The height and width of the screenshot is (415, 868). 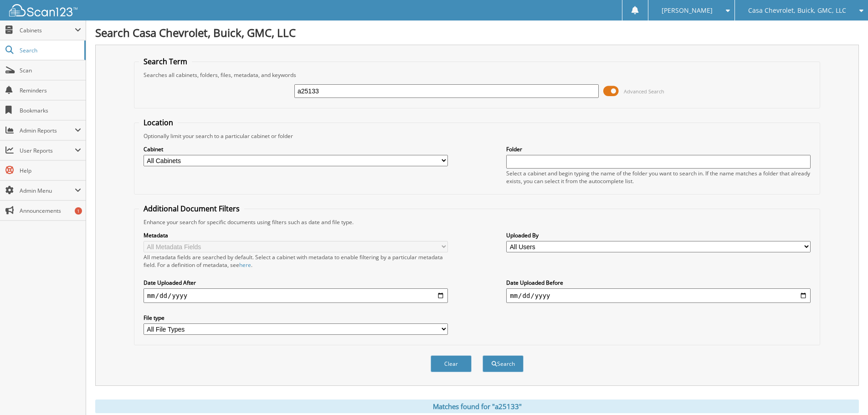 What do you see at coordinates (296, 283) in the screenshot?
I see `label: Date Uploaded After` at bounding box center [296, 283].